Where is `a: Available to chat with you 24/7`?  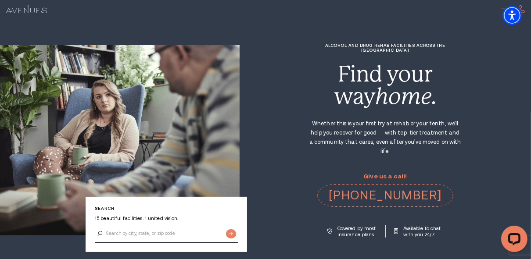
a: Available to chat with you 24/7 is located at coordinates (419, 232).